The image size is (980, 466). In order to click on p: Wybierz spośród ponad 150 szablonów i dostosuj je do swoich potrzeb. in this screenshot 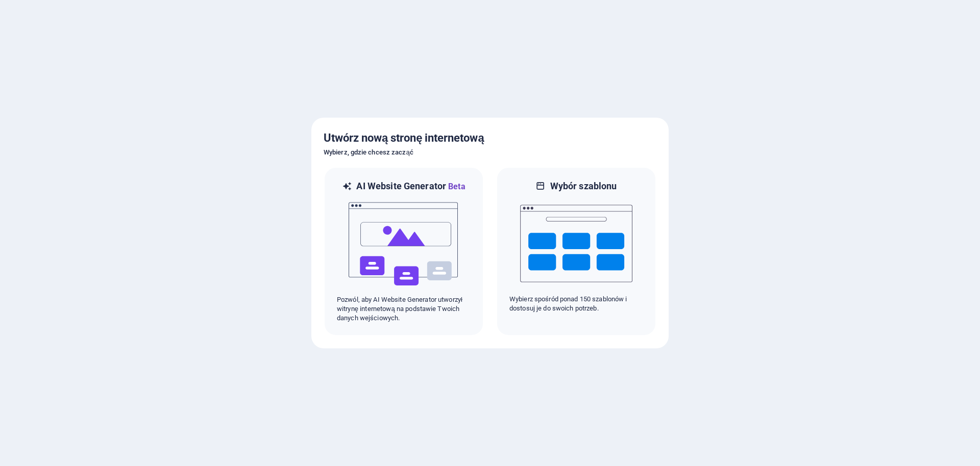, I will do `click(576, 303)`.